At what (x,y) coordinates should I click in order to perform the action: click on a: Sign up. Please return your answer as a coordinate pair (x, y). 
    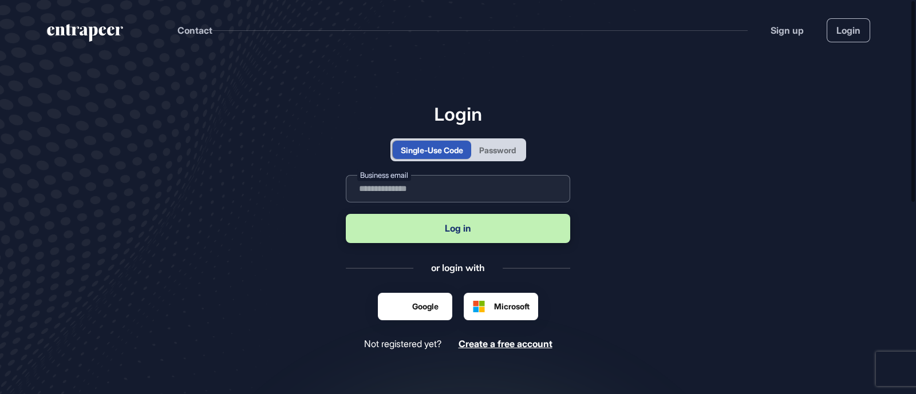
    Looking at the image, I should click on (787, 30).